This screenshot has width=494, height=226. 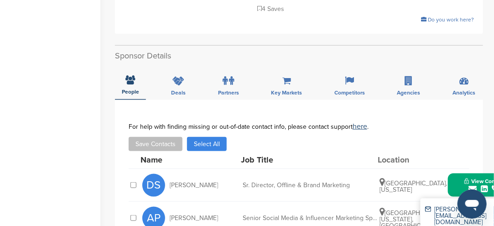 I want to click on button: Save Contacts, so click(x=156, y=144).